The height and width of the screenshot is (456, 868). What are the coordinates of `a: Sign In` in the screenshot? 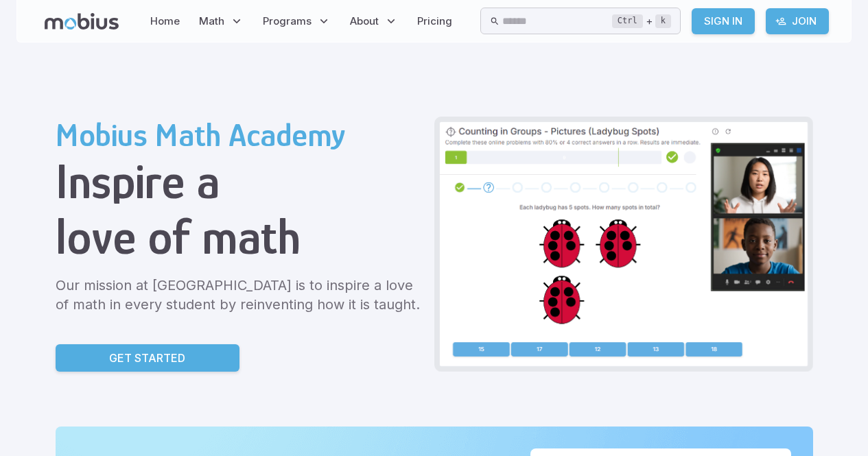 It's located at (723, 21).